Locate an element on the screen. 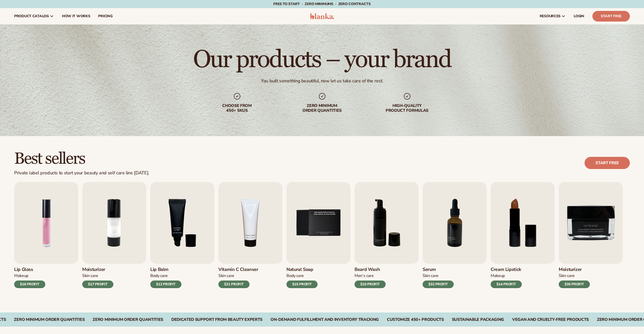 This screenshot has height=334, width=644. div: Men’s Care is located at coordinates (370, 275).